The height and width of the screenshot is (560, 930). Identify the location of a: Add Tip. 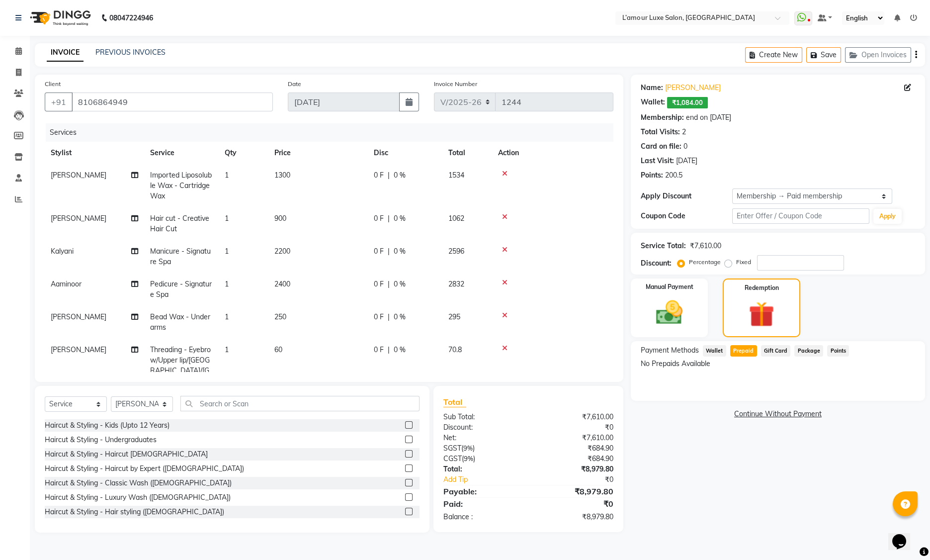
(489, 479).